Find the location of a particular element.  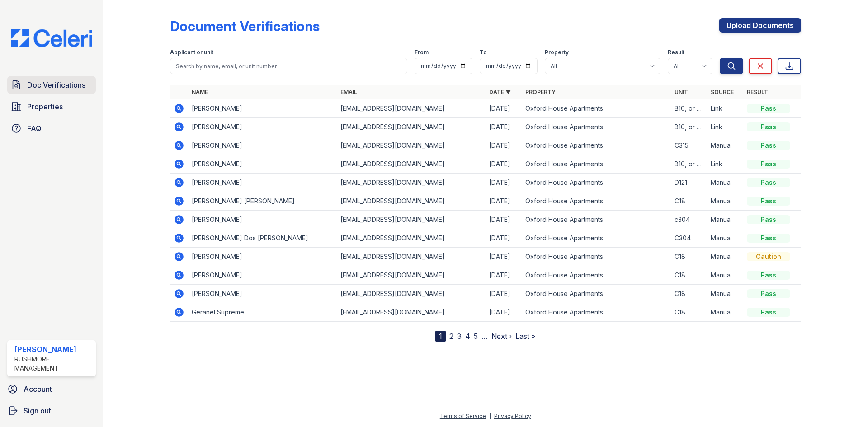

span: Sign out is located at coordinates (37, 411).